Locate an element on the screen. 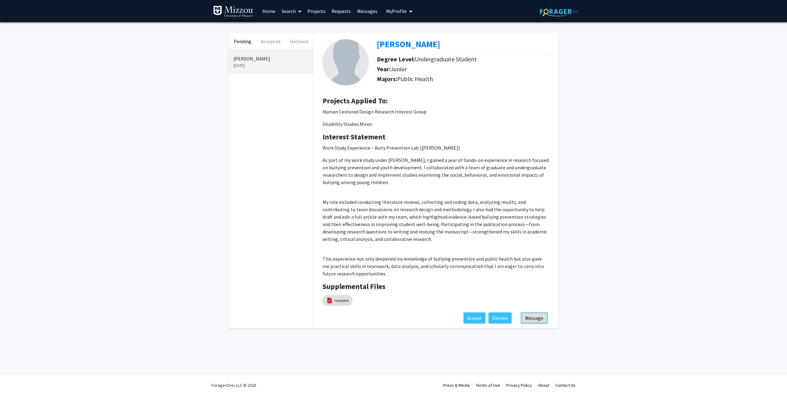 The height and width of the screenshot is (396, 787). a: Search is located at coordinates (292, 11).